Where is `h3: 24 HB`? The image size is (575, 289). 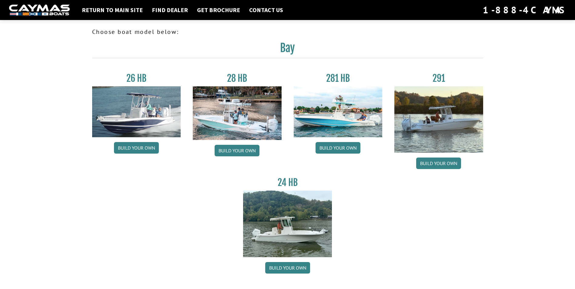
h3: 24 HB is located at coordinates (287, 183).